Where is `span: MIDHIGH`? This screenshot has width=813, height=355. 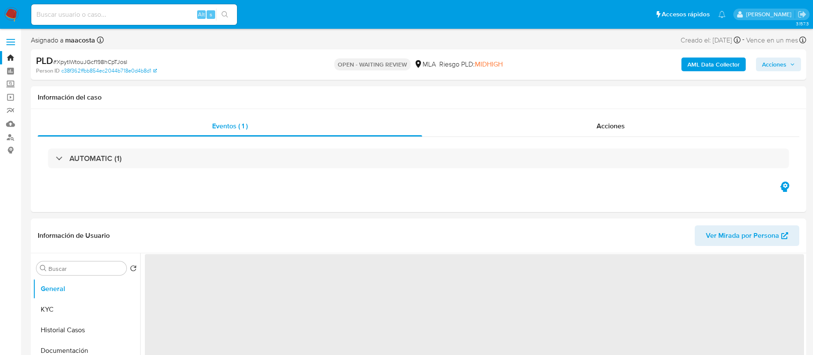 span: MIDHIGH is located at coordinates (489, 64).